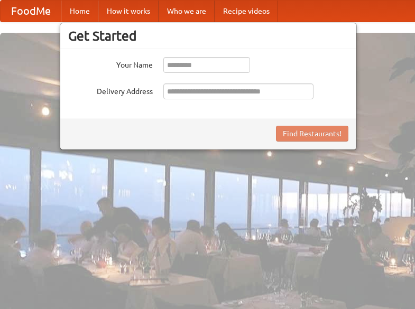 Image resolution: width=415 pixels, height=309 pixels. I want to click on a: Recipe videos, so click(246, 11).